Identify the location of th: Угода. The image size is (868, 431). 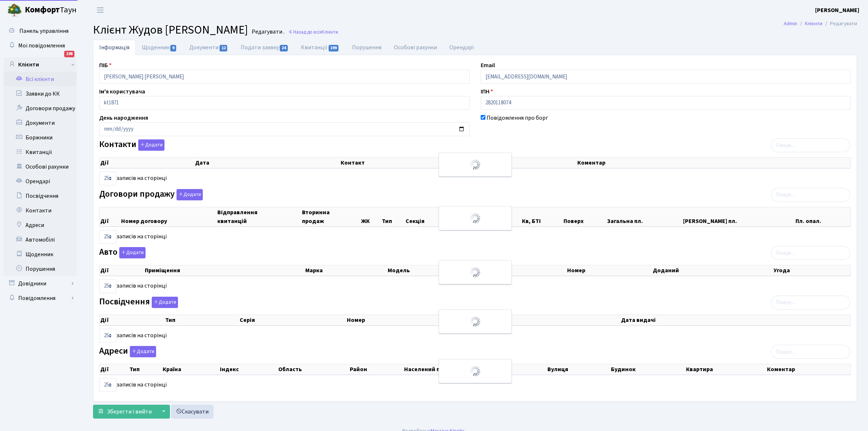
(812, 271).